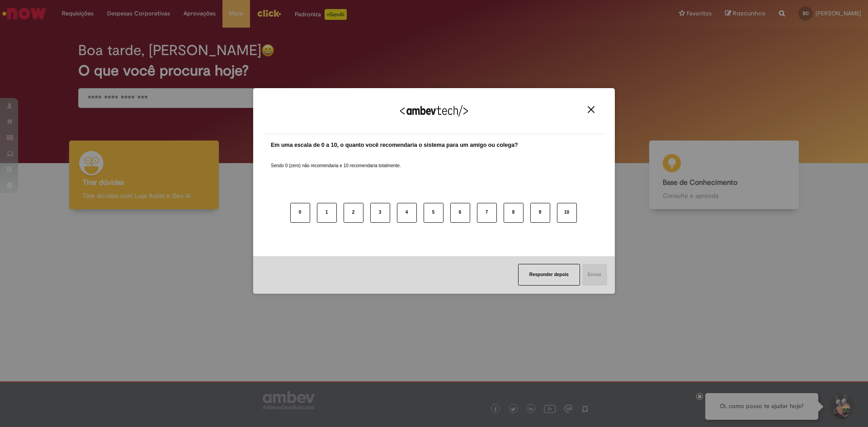  Describe the element at coordinates (460, 213) in the screenshot. I see `button: 6` at that location.